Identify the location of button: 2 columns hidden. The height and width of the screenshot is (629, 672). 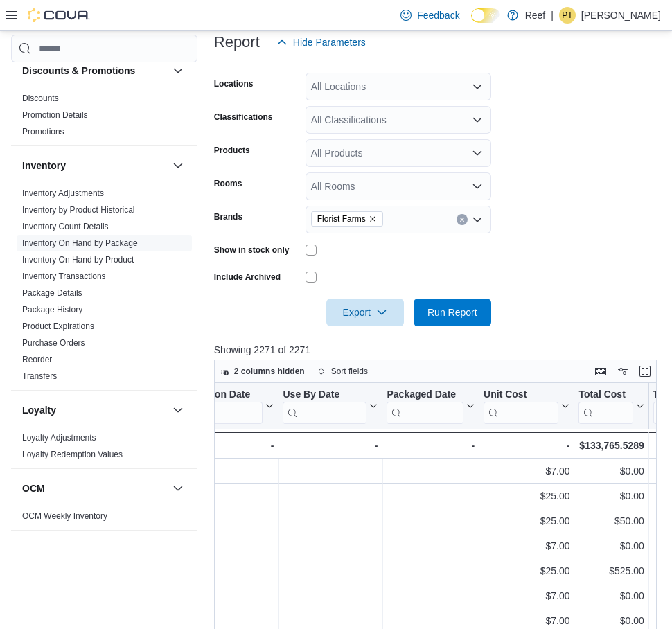
(262, 371).